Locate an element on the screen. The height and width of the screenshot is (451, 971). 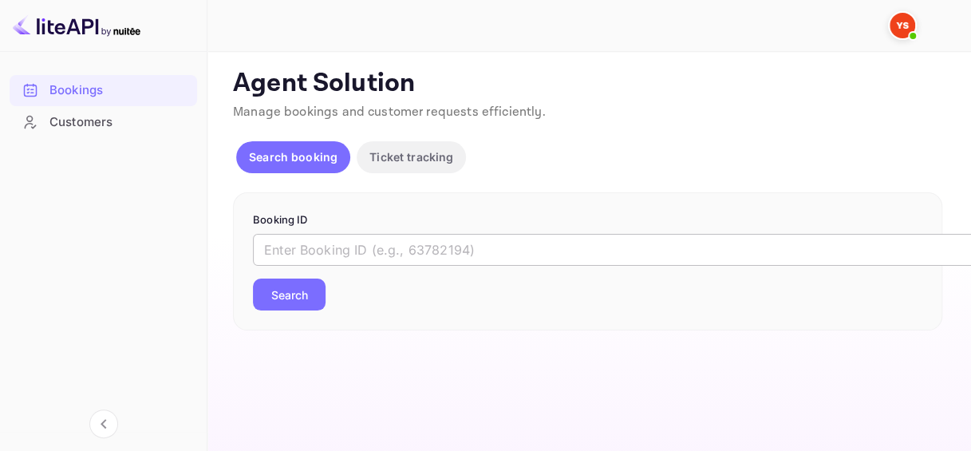
button: Search is located at coordinates (289, 295).